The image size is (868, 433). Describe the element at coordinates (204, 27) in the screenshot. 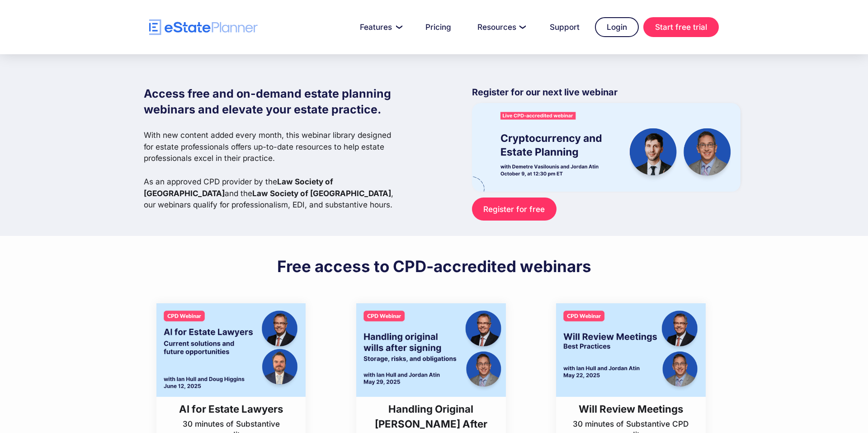

I see `a: home` at that location.